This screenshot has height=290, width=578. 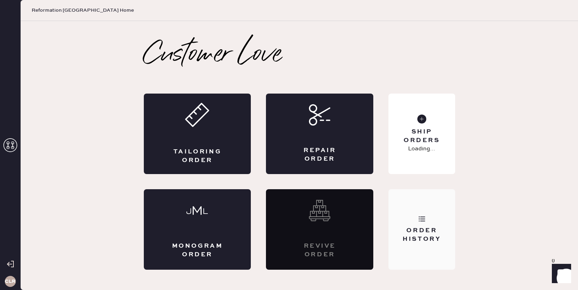 What do you see at coordinates (320, 155) in the screenshot?
I see `div: Repair Order` at bounding box center [320, 155].